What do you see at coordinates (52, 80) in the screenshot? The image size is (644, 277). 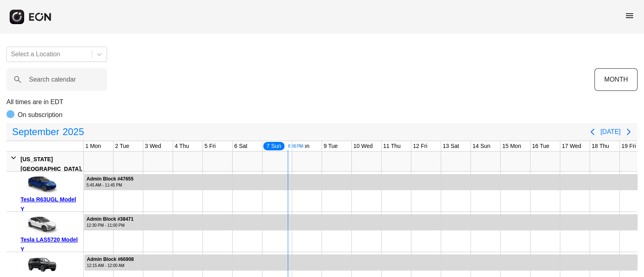 I see `label: Search calendar` at bounding box center [52, 80].